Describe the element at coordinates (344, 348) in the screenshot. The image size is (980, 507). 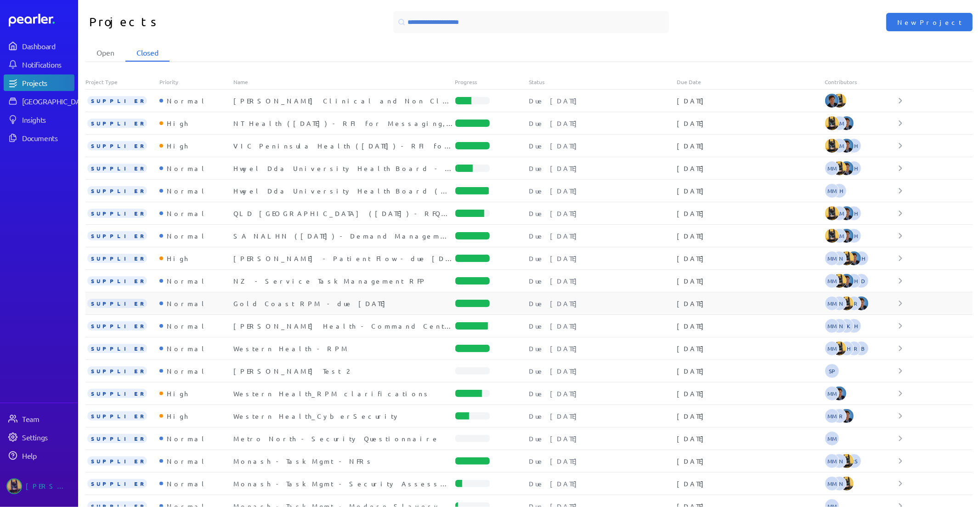
I see `div: Western Health - RPM` at that location.